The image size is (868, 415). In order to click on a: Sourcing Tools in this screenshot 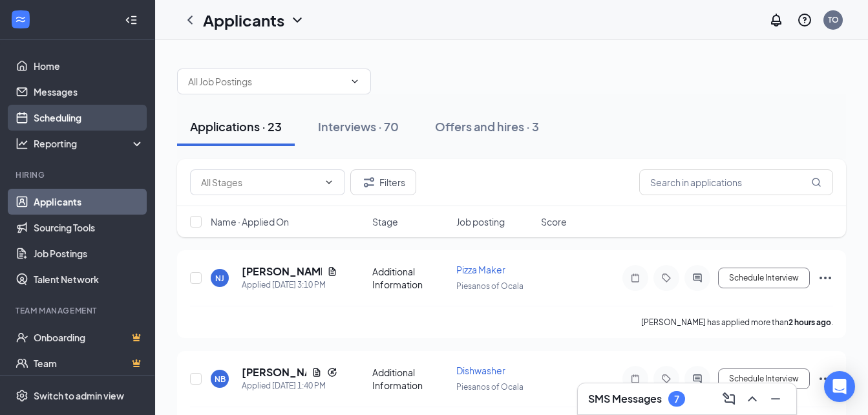, I will do `click(88, 228)`.